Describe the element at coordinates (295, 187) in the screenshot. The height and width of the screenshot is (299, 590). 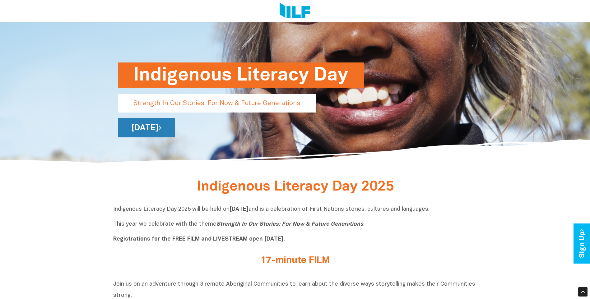
I see `span: Indigenous Literacy Day 2025` at that location.